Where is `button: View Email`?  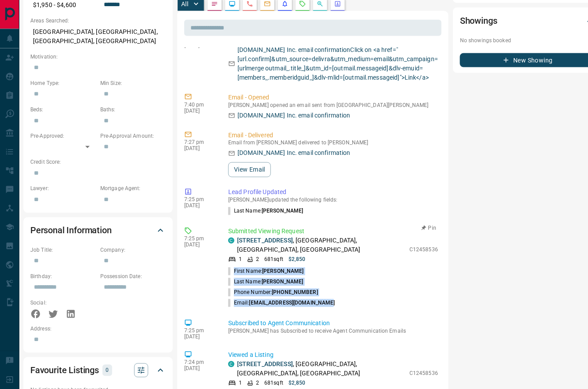 button: View Email is located at coordinates (249, 170).